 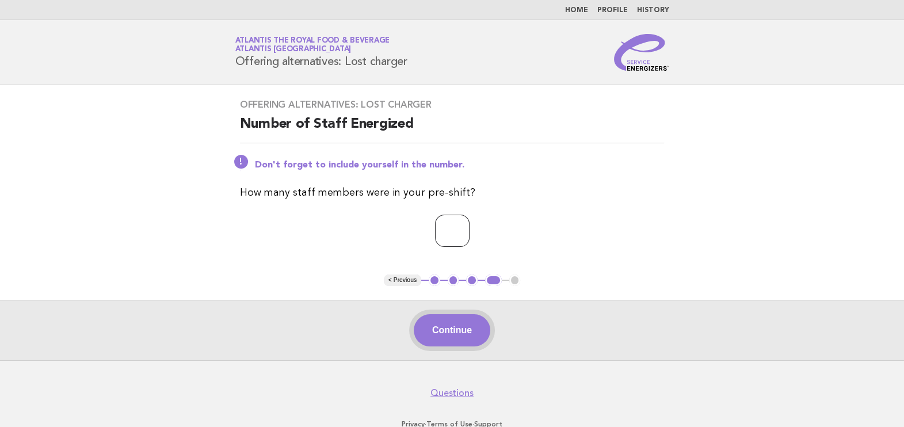 What do you see at coordinates (642, 52) in the screenshot?
I see `img: Service Energizers` at bounding box center [642, 52].